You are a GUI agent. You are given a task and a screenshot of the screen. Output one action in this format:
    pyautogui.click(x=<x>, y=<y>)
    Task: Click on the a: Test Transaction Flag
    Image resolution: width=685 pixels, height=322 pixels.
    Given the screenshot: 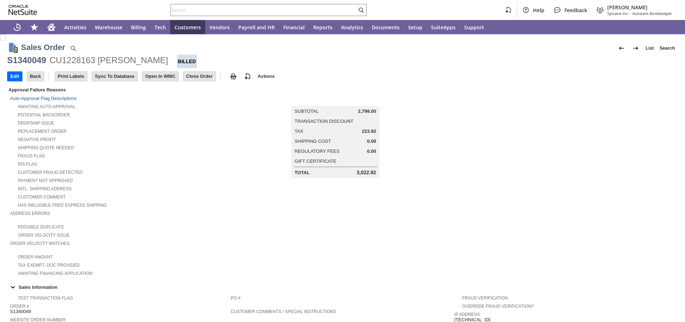 What is the action you would take?
    pyautogui.click(x=45, y=298)
    